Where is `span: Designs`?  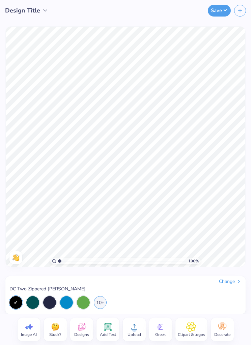 span: Designs is located at coordinates (82, 335).